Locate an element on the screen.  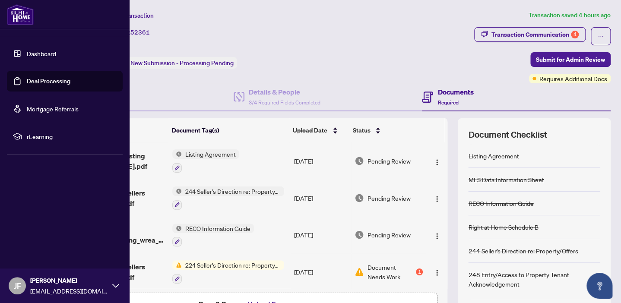
th: Upload Date is located at coordinates (319, 130).